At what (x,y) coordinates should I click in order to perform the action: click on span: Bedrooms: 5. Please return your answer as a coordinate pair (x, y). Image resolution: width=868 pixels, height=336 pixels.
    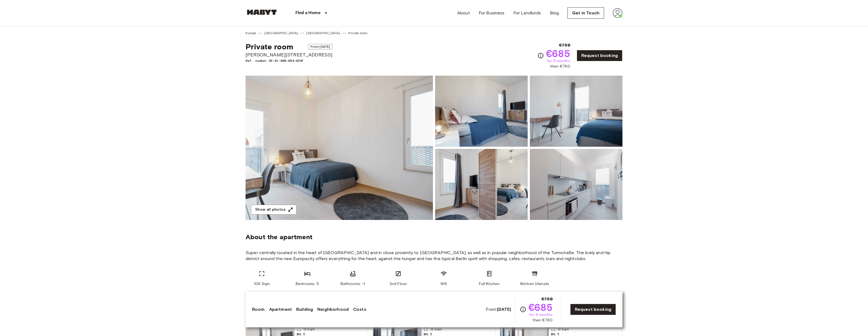
    Looking at the image, I should click on (307, 284).